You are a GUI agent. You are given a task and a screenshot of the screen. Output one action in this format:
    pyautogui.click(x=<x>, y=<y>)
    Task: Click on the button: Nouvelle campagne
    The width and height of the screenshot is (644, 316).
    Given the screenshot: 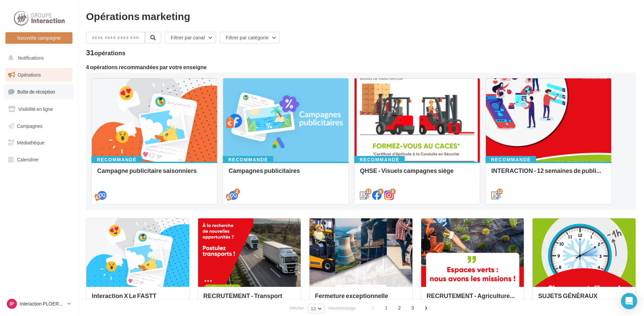 What is the action you would take?
    pyautogui.click(x=39, y=38)
    